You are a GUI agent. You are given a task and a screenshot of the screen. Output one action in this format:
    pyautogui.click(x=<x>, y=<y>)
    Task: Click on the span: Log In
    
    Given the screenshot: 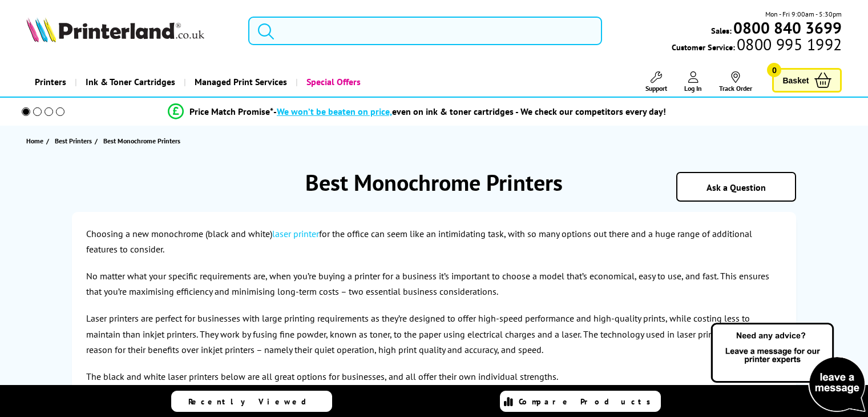 What is the action you would take?
    pyautogui.click(x=693, y=88)
    